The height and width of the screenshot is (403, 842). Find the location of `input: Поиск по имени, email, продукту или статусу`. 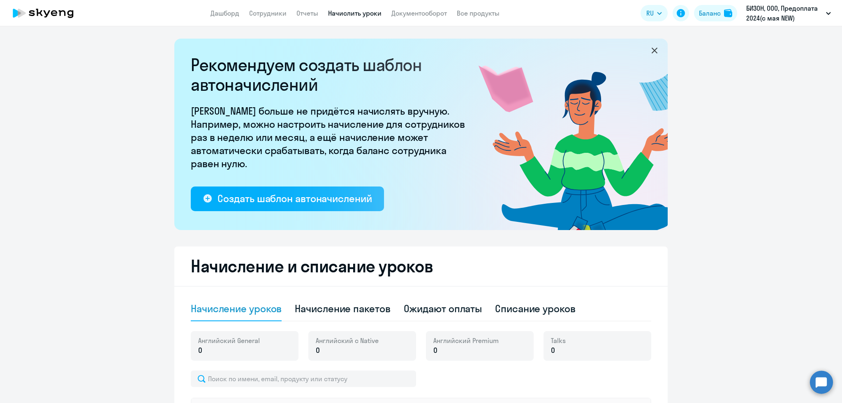

input: Поиск по имени, email, продукту или статусу is located at coordinates (303, 379).